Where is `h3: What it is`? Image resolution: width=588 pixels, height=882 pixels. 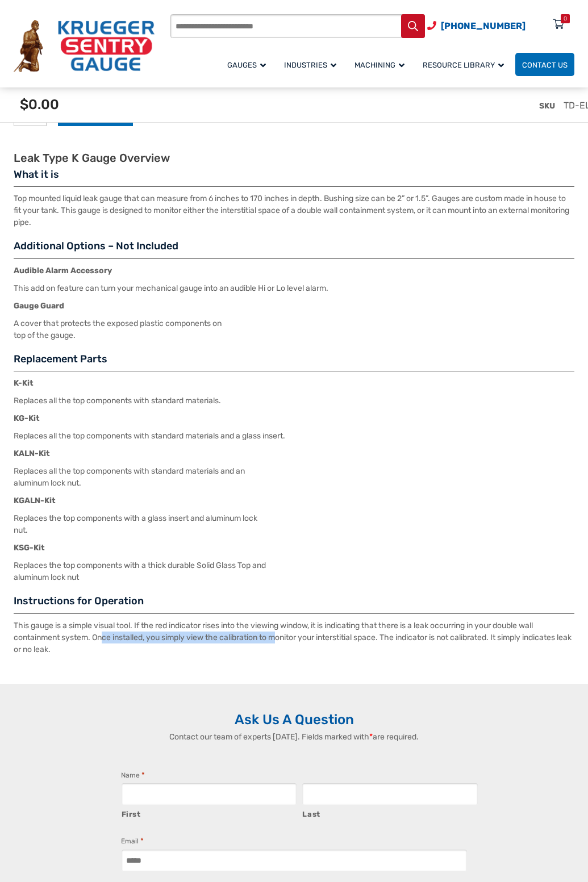 h3: What it is is located at coordinates (294, 178).